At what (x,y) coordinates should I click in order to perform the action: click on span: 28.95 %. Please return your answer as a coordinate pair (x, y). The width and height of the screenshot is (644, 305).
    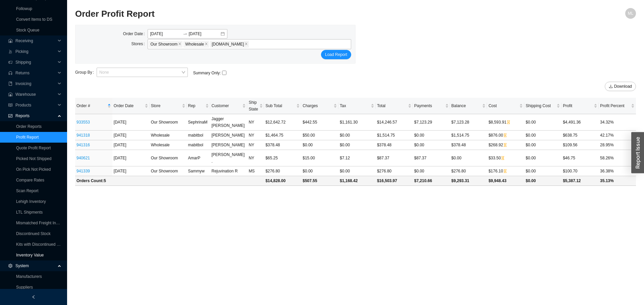
    Looking at the image, I should click on (606, 145).